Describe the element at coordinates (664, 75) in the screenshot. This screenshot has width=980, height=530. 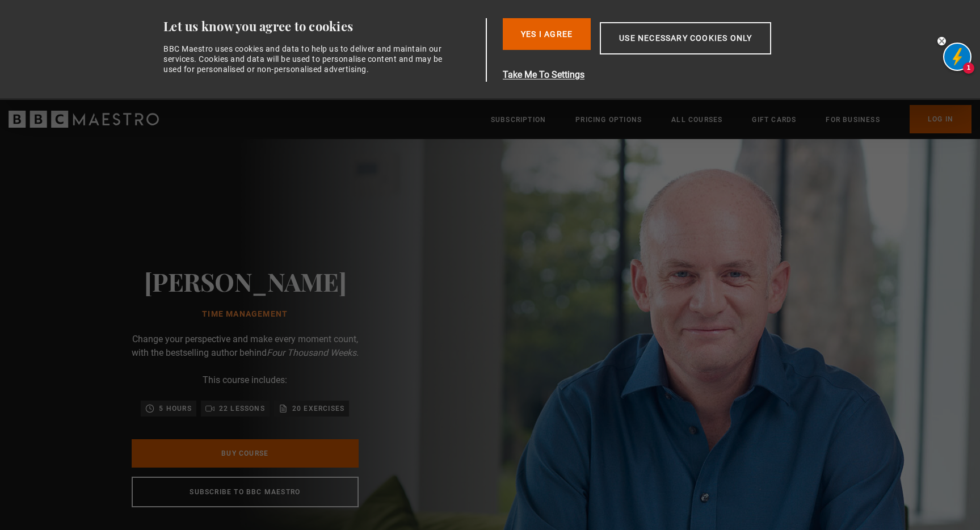
I see `button: Take Me To Settings` at that location.